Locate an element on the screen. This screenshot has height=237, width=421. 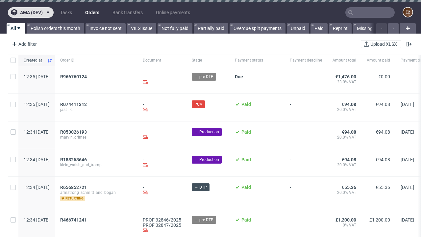
a: Not fully paid is located at coordinates (175, 28).